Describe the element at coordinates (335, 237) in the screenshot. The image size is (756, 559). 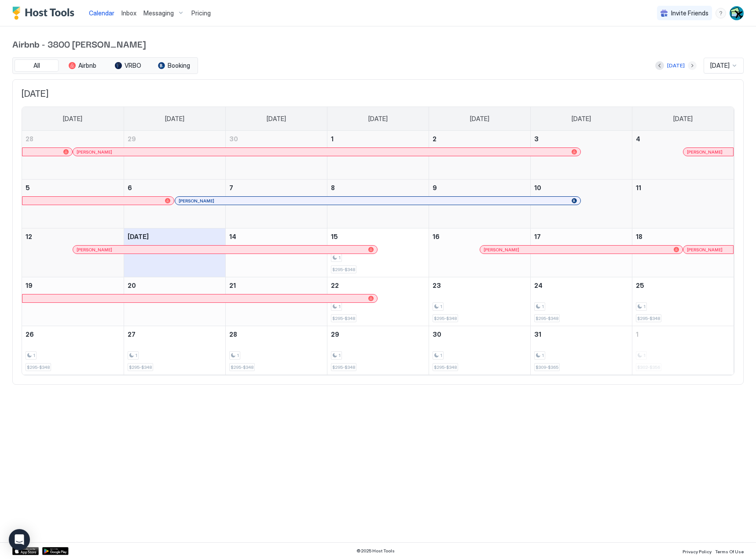
I see `span: 15` at that location.